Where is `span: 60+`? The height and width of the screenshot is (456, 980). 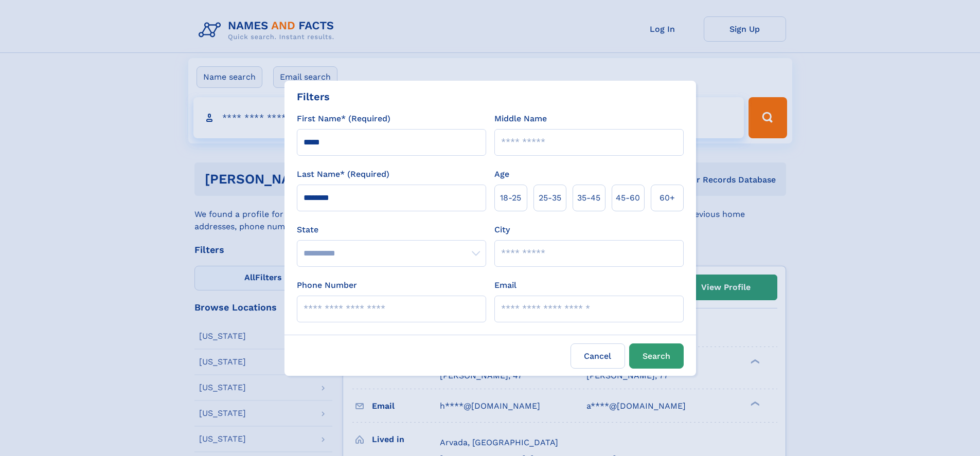 span: 60+ is located at coordinates (667, 198).